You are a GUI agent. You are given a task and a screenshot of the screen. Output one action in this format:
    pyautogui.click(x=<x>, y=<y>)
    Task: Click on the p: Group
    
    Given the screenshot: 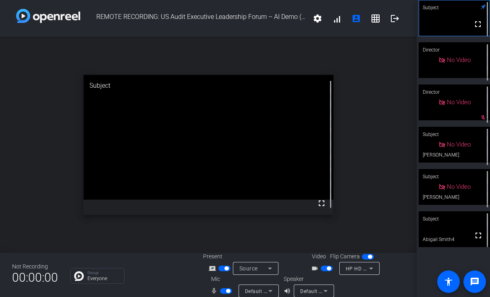 What is the action you would take?
    pyautogui.click(x=104, y=273)
    